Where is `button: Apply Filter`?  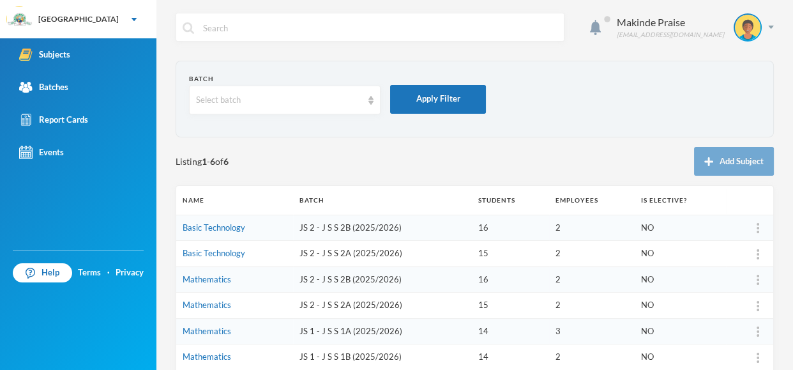
button: Apply Filter is located at coordinates (438, 99).